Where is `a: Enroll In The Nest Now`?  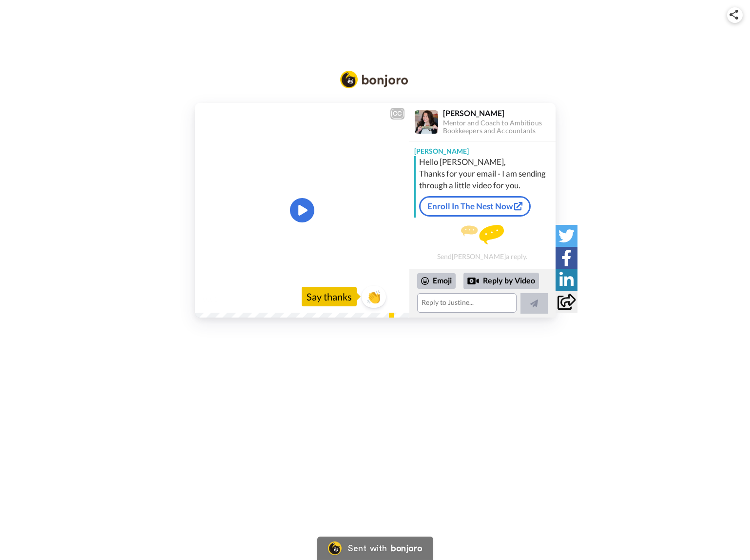
a: Enroll In The Nest Now is located at coordinates (475, 206).